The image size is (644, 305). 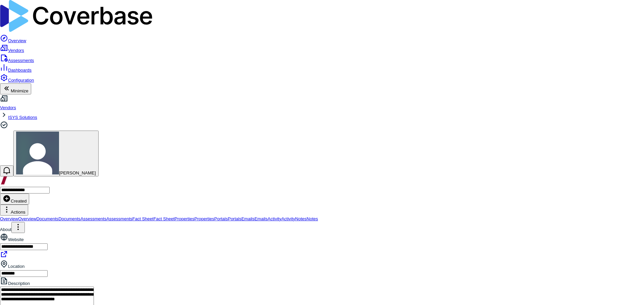 What do you see at coordinates (38, 153) in the screenshot?
I see `img: Melanie Lorent avatar` at bounding box center [38, 153].